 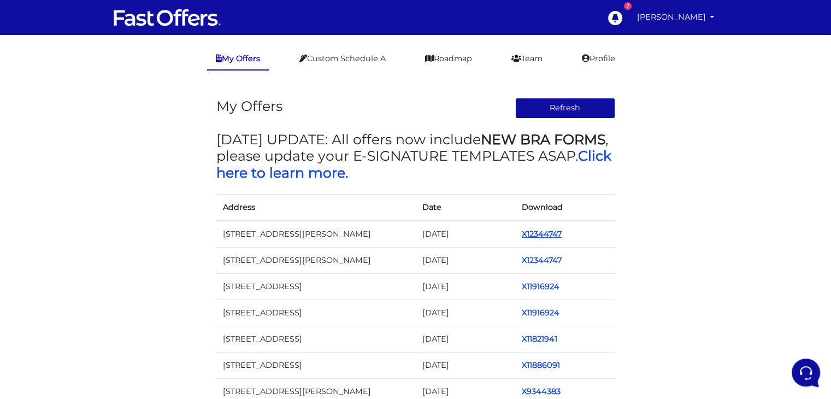 I want to click on span: Find an Answer, so click(x=46, y=157).